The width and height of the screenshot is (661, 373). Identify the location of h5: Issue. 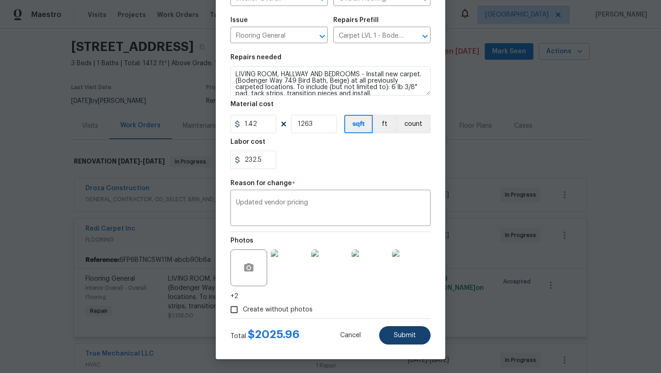
(239, 20).